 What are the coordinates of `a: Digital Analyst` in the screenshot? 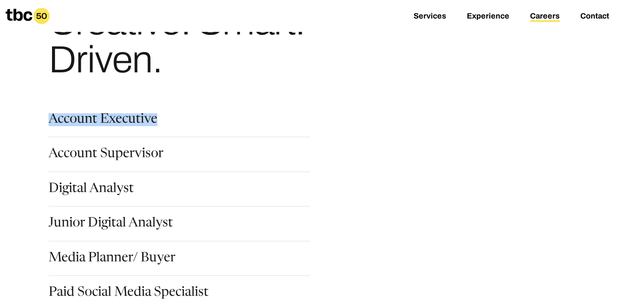 It's located at (91, 190).